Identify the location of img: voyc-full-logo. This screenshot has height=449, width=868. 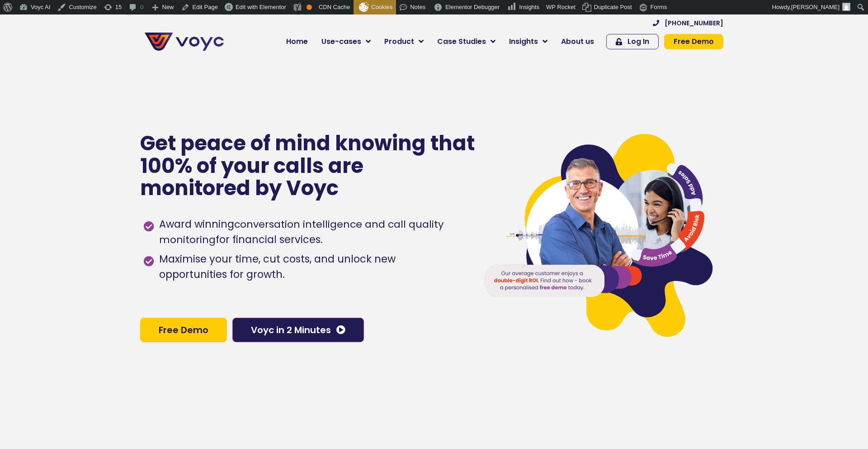
(184, 41).